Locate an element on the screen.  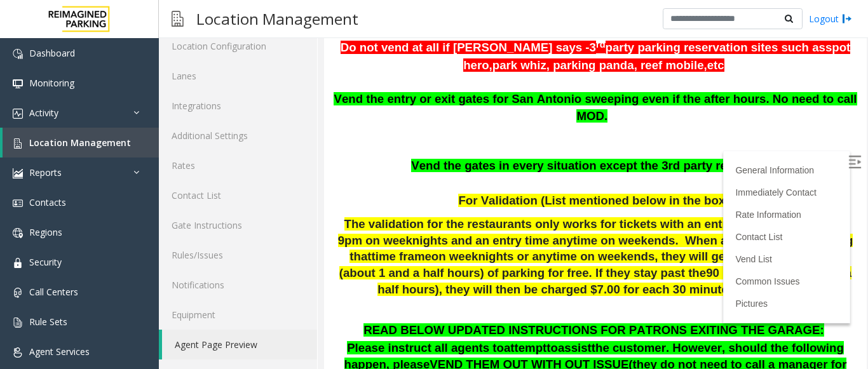
span: to is located at coordinates (228, 319).